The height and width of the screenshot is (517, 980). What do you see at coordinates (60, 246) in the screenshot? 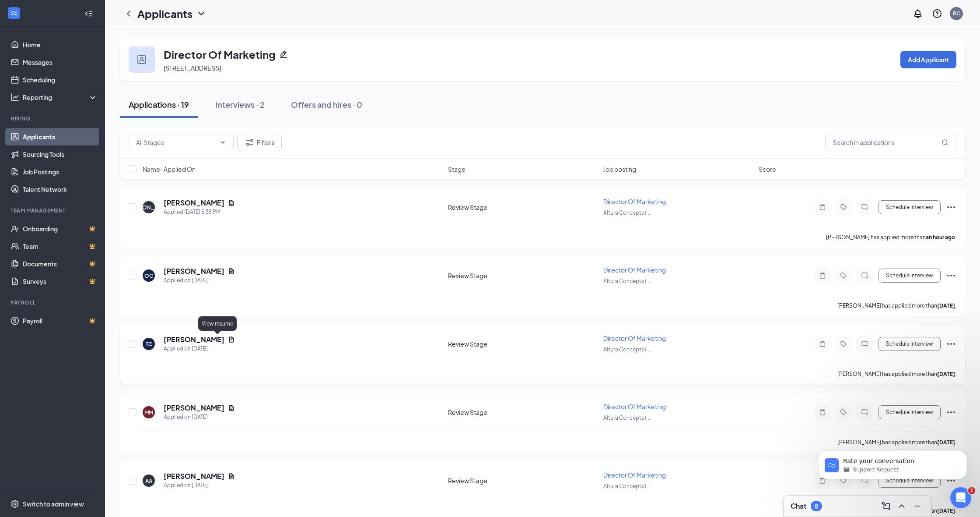
I see `a: TeamCrown` at bounding box center [60, 246].